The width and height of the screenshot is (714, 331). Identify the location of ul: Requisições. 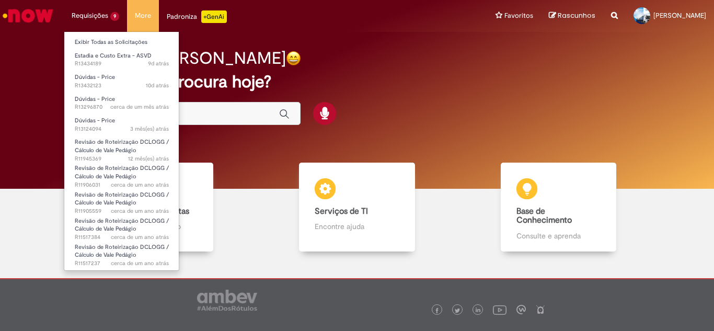
(121, 151).